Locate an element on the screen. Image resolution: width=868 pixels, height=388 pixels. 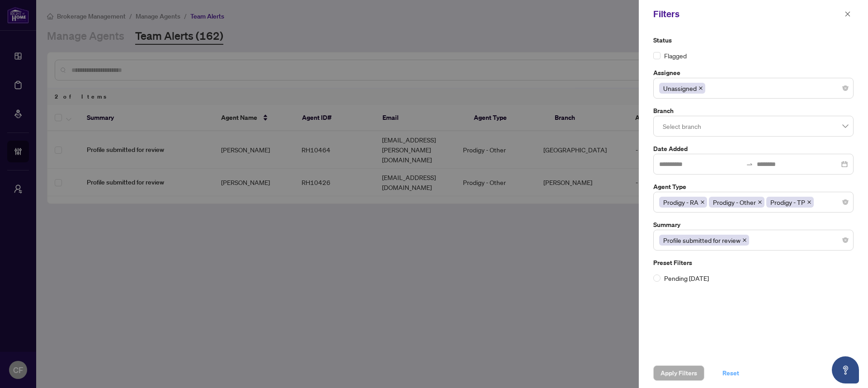
label: Branch is located at coordinates (753, 111).